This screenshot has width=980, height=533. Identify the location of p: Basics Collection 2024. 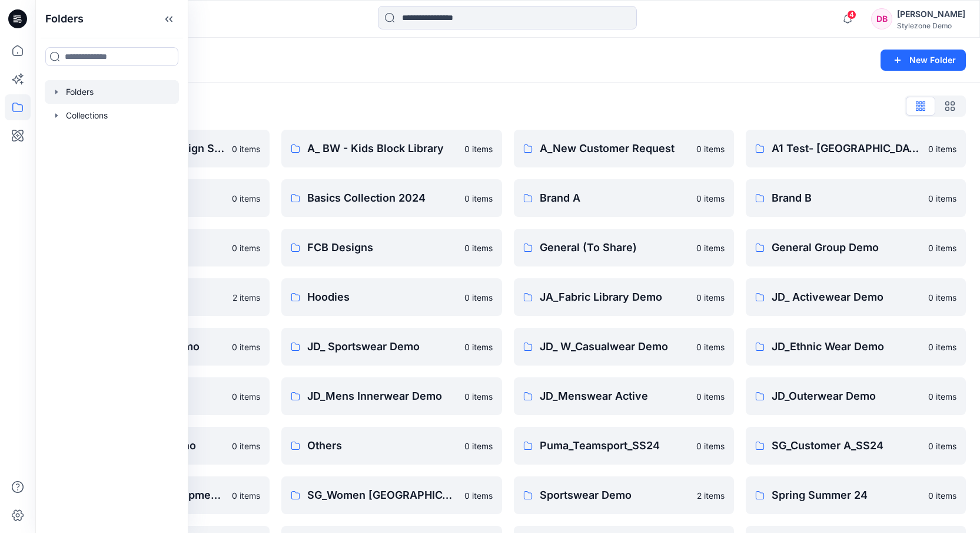
(382, 198).